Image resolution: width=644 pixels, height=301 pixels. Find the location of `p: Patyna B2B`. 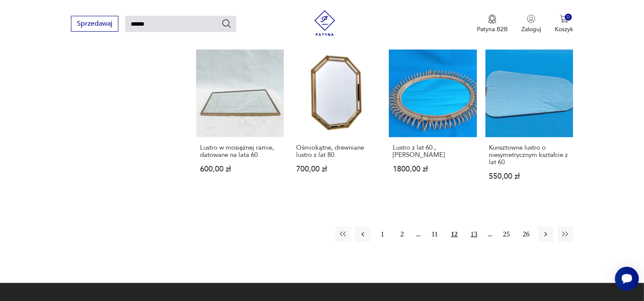

p: Patyna B2B is located at coordinates (492, 29).